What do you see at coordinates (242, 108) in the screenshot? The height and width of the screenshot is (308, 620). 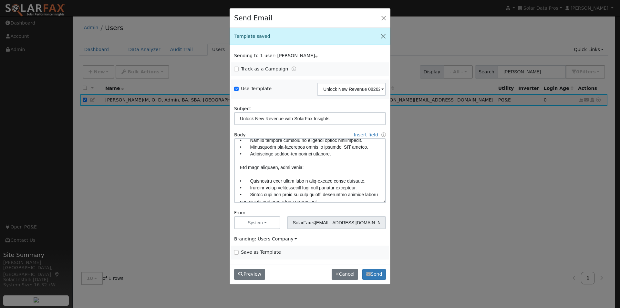 I see `label: Subject` at bounding box center [242, 108].